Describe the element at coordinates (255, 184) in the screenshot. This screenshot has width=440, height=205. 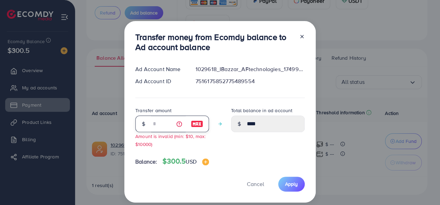
I see `span: Cancel` at that location.